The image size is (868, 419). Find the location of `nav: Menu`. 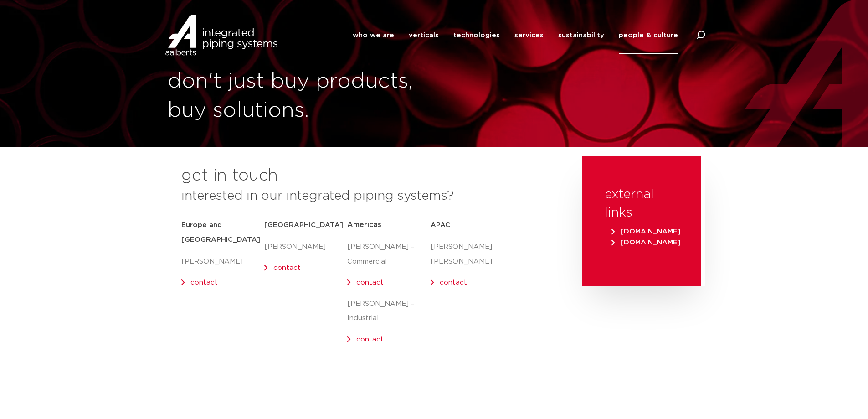

nav: Menu is located at coordinates (515, 35).